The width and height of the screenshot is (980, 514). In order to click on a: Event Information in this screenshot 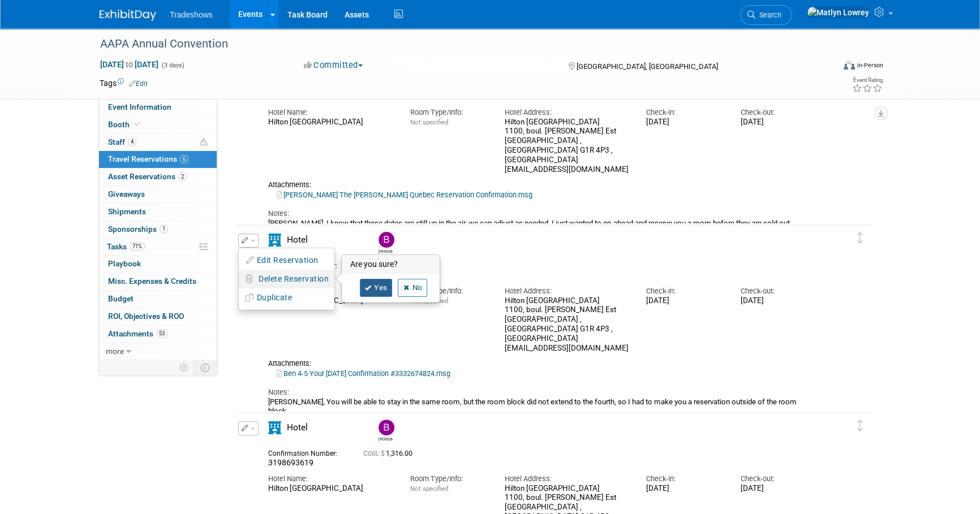, I will do `click(158, 107)`.